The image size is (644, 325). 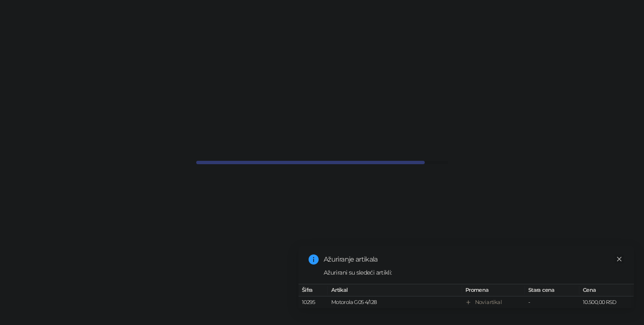 I want to click on td: Motorola G05 4/128, so click(x=395, y=302).